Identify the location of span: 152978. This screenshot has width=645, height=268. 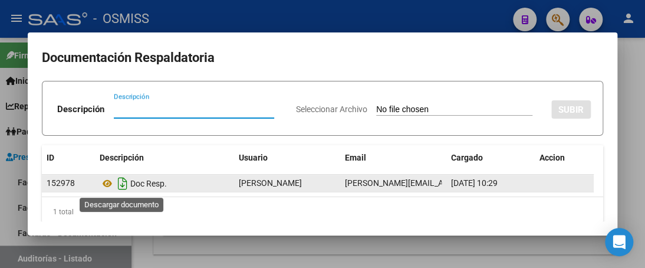
(61, 183).